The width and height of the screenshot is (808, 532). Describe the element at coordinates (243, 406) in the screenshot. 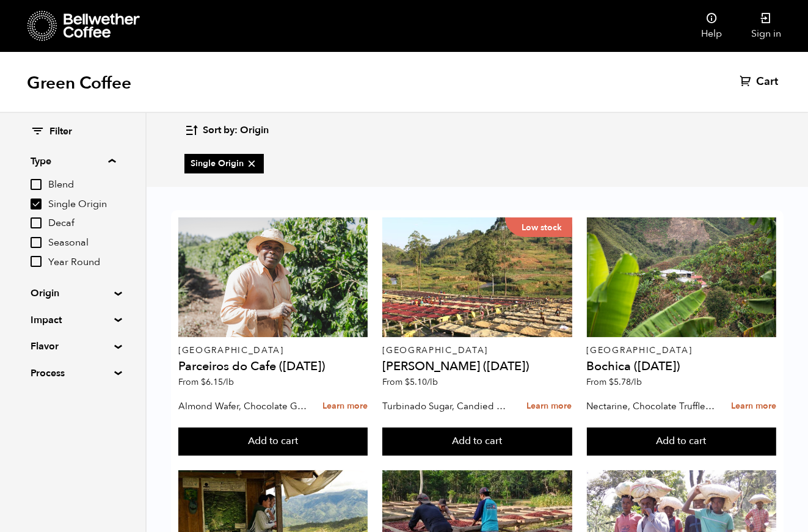

I see `p: Almond Wafer, Chocolate Ganache, Bing Cherry` at that location.